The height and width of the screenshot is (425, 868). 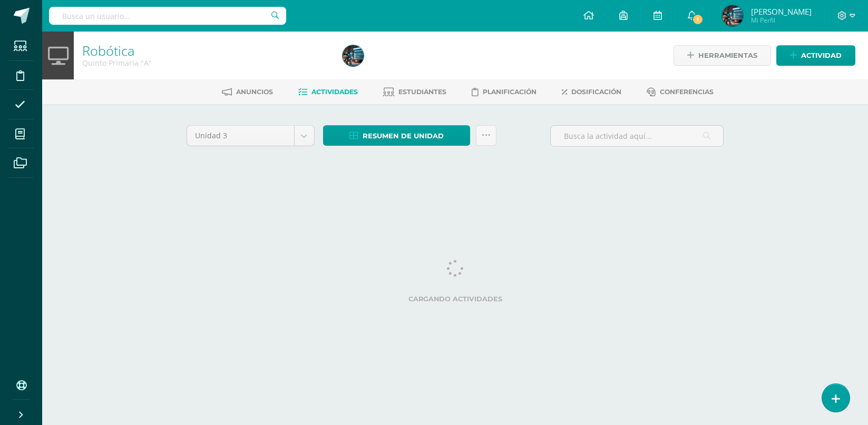 What do you see at coordinates (680, 92) in the screenshot?
I see `a: Conferencias` at bounding box center [680, 92].